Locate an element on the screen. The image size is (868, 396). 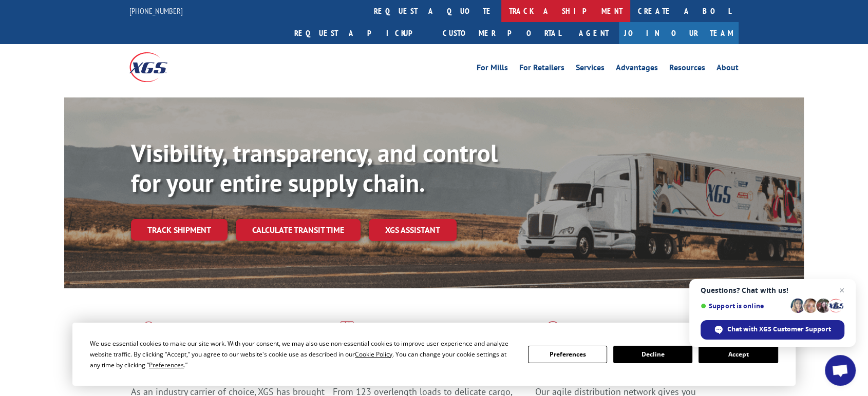
a: For Mills is located at coordinates (492, 69).